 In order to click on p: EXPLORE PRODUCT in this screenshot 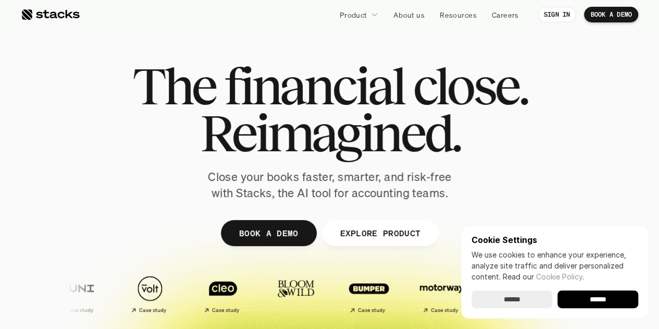, I will do `click(380, 232)`.